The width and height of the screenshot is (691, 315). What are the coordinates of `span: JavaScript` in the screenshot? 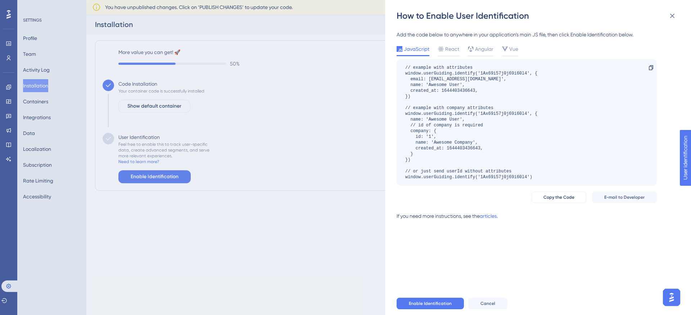 It's located at (416, 49).